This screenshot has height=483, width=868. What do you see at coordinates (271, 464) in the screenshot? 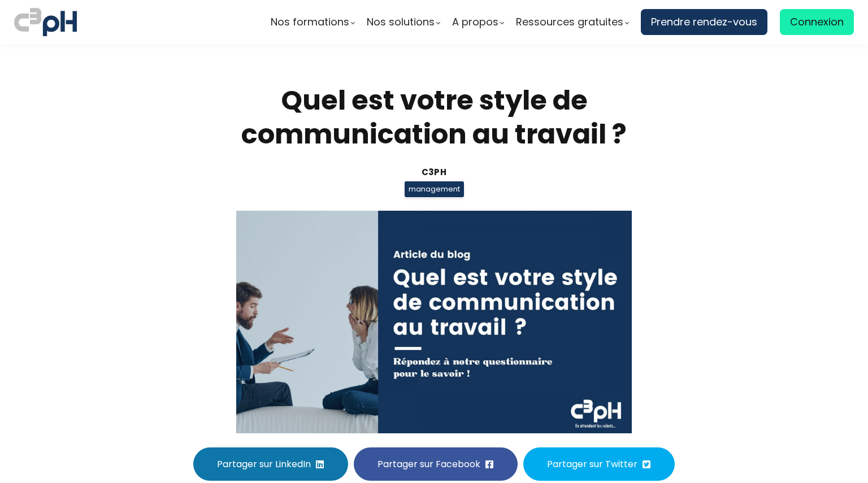
I see `button: Partager sur LinkedIn` at bounding box center [271, 464].